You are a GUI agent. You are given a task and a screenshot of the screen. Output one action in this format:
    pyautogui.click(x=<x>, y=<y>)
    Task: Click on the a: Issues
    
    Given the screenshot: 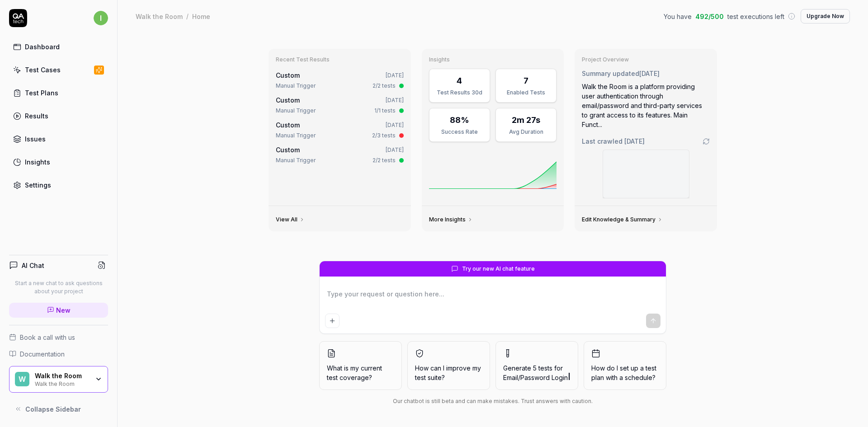 What is the action you would take?
    pyautogui.click(x=58, y=139)
    